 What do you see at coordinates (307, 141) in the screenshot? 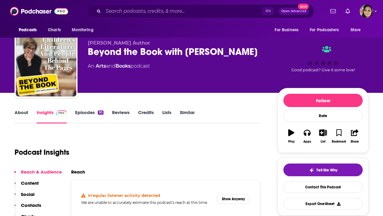
I see `div: Apps` at bounding box center [307, 141].